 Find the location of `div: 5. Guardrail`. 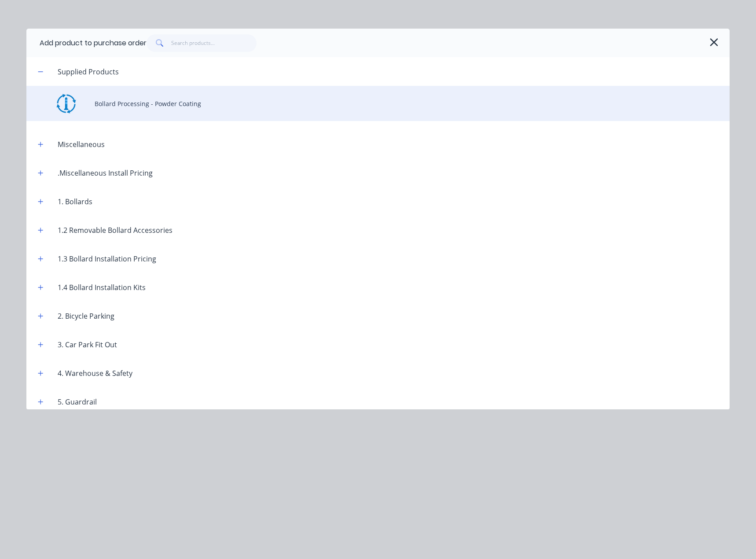

div: 5. Guardrail is located at coordinates (77, 402).